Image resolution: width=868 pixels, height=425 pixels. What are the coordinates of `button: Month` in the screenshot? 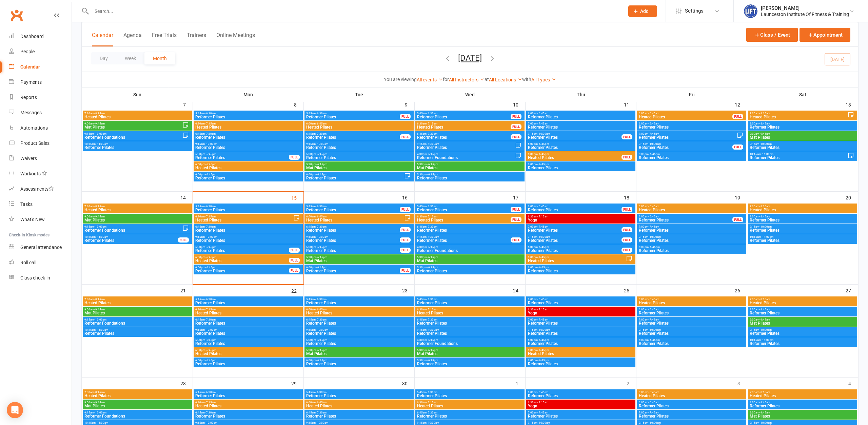 It's located at (160, 58).